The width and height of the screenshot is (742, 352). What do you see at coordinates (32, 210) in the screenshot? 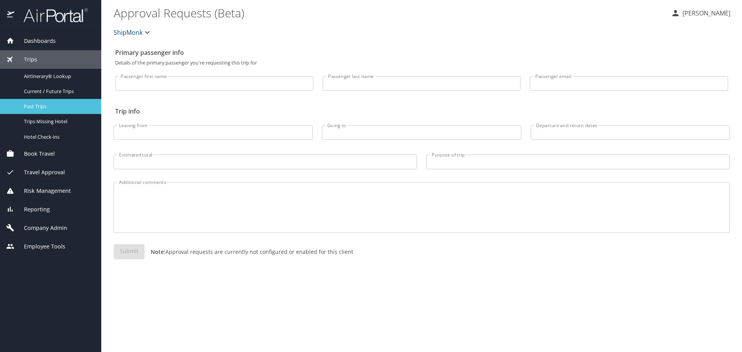
I see `span: Reporting` at bounding box center [32, 210].